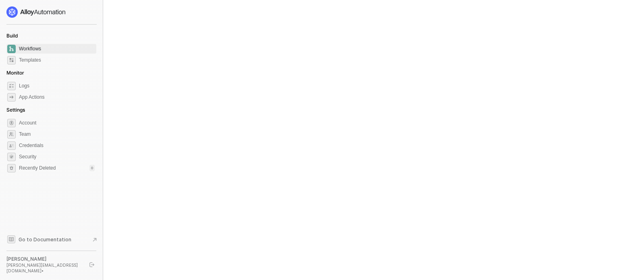  What do you see at coordinates (57, 60) in the screenshot?
I see `span: Templates` at bounding box center [57, 60].